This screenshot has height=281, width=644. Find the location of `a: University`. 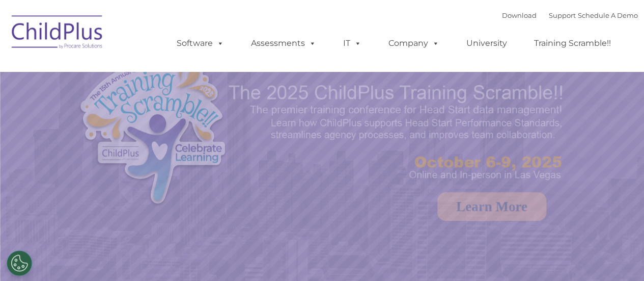

a: University is located at coordinates (487, 43).